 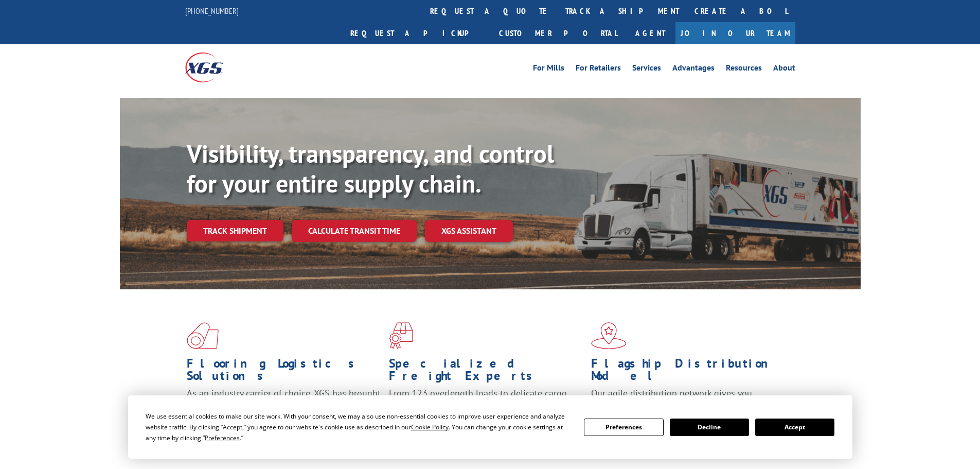 I want to click on b: Visibility, transparency, and control for your entire supply chain., so click(x=370, y=168).